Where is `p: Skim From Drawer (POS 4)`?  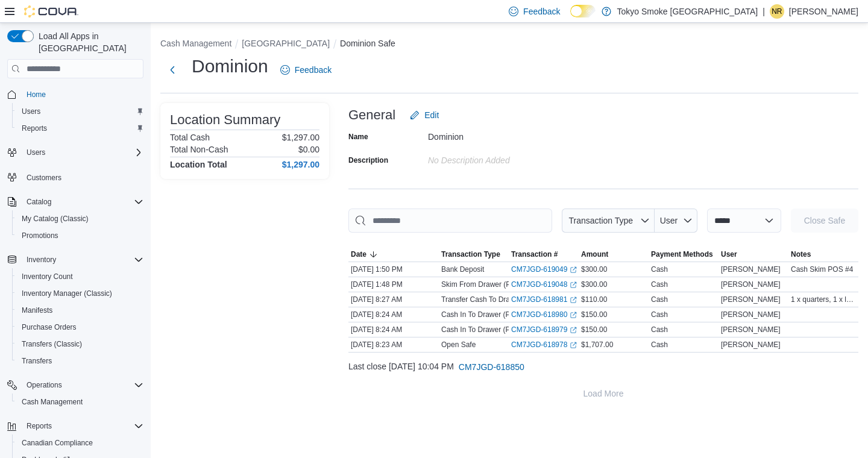
p: Skim From Drawer (POS 4) is located at coordinates (485, 284).